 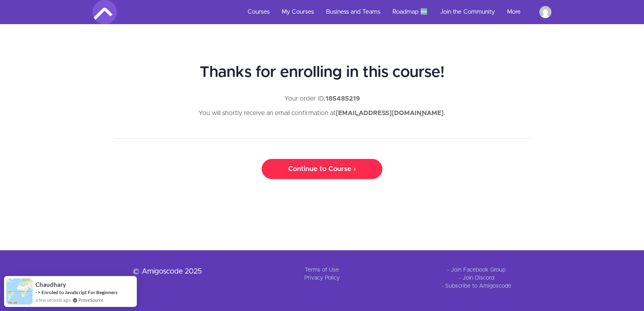 What do you see at coordinates (342, 99) in the screenshot?
I see `strong: 185485219` at bounding box center [342, 99].